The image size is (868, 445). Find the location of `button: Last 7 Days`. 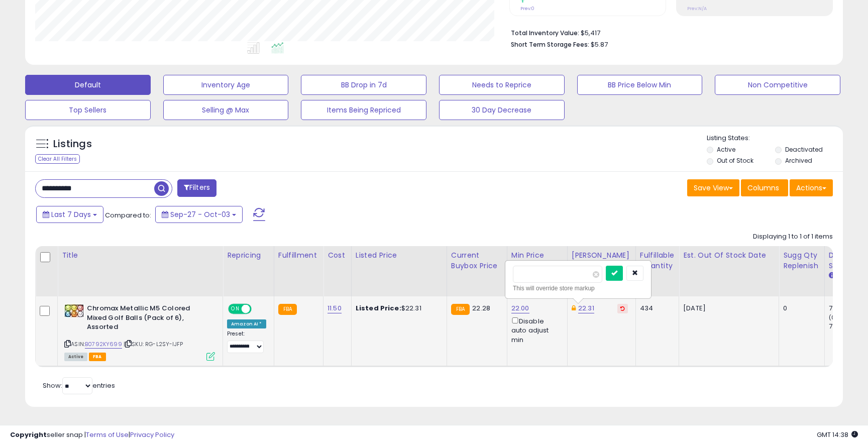

button: Last 7 Days is located at coordinates (70, 214).